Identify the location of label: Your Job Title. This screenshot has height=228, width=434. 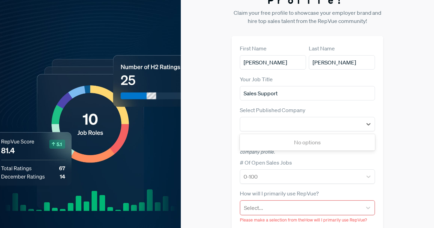
(256, 79).